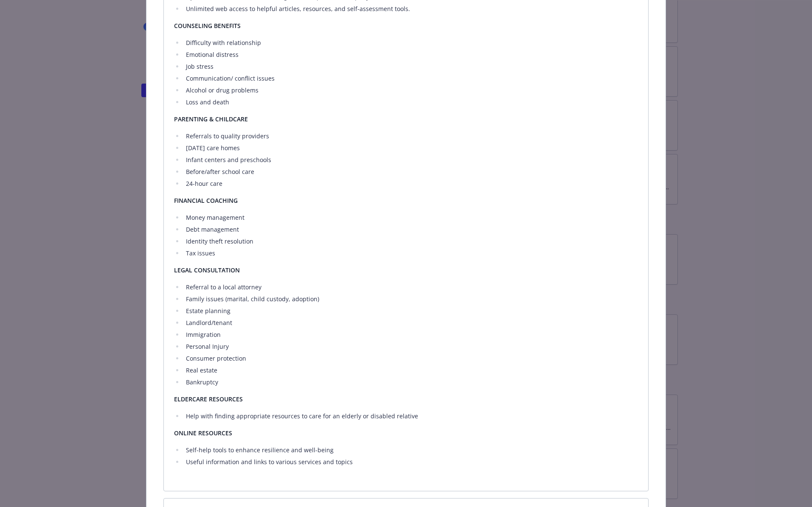 Image resolution: width=812 pixels, height=507 pixels. What do you see at coordinates (206, 200) in the screenshot?
I see `strong: FINANCIAL COACHING` at bounding box center [206, 200].